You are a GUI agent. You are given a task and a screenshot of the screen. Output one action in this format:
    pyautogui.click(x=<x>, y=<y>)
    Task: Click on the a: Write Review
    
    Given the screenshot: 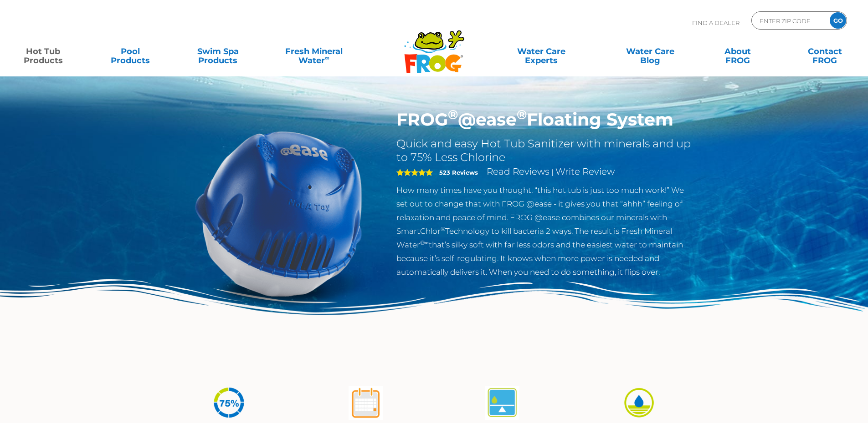 What is the action you would take?
    pyautogui.click(x=585, y=172)
    